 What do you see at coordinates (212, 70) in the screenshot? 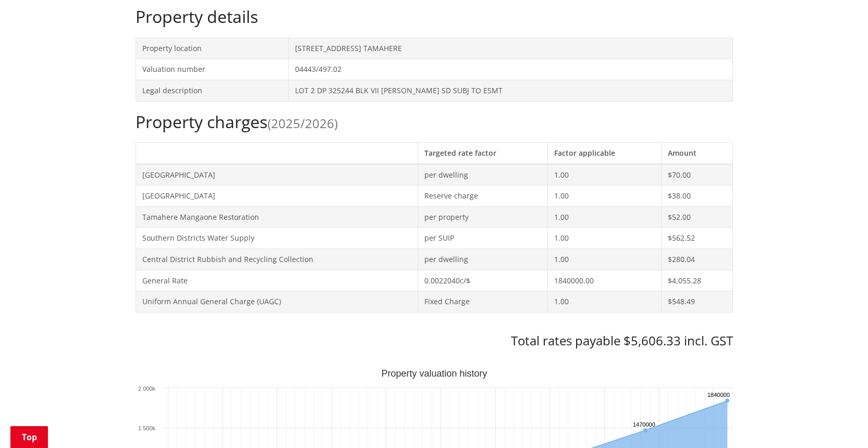
I see `td: Valuation number` at bounding box center [212, 70].